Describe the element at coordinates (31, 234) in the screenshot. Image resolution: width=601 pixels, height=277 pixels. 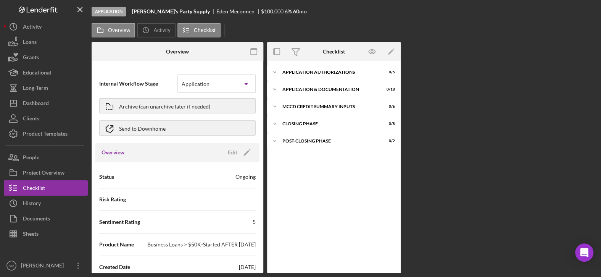
I see `div: Sheets` at that location.